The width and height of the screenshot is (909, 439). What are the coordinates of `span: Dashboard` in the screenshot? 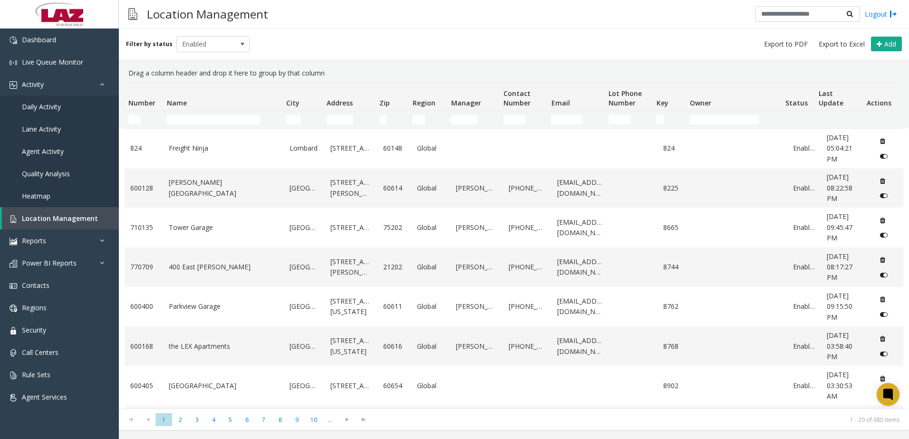 It's located at (39, 39).